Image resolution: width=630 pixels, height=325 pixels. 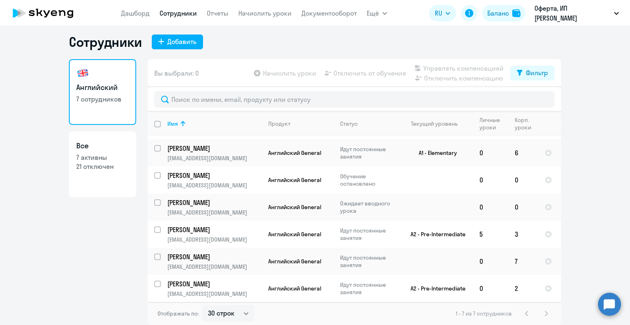 I want to click on p: 21 отключен, so click(x=103, y=166).